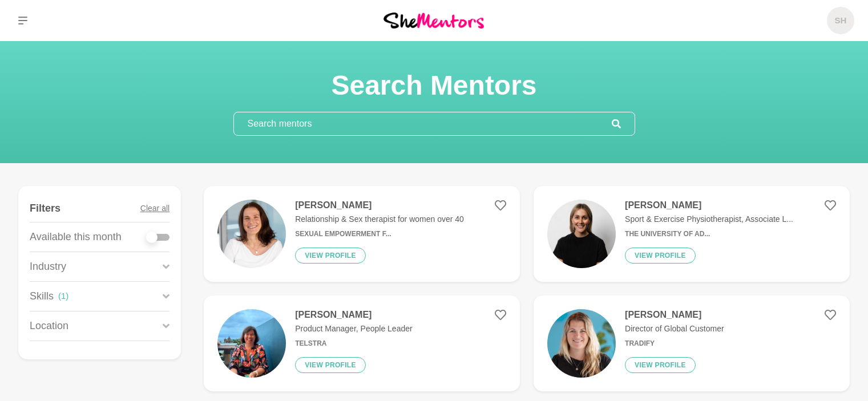  Describe the element at coordinates (423, 124) in the screenshot. I see `input: Search mentors` at that location.